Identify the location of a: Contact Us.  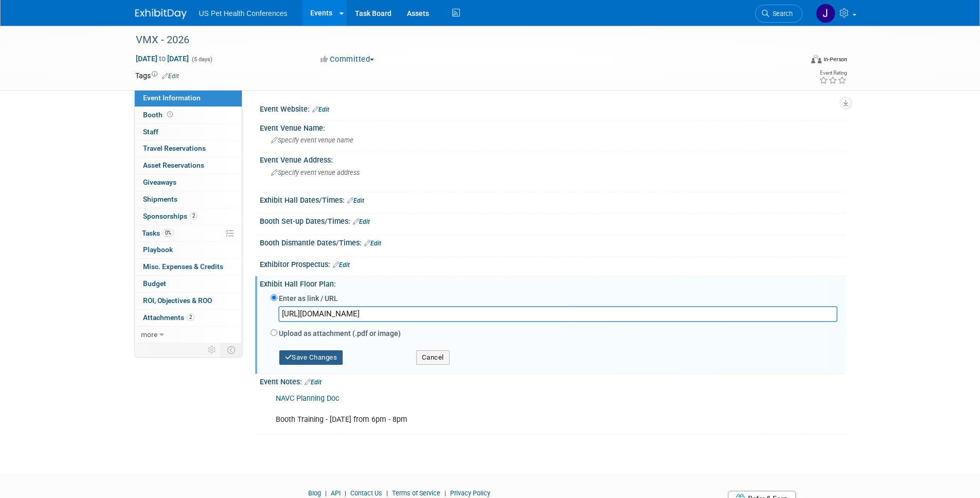
(367, 493).